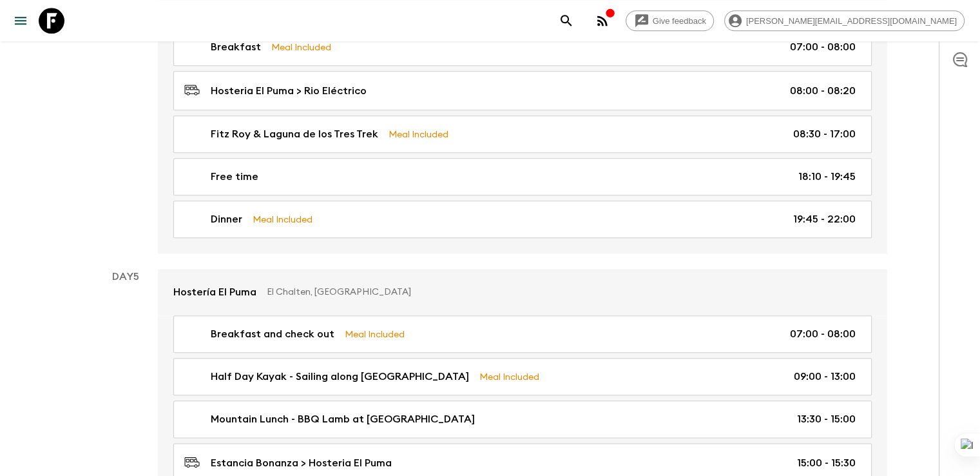 The width and height of the screenshot is (980, 476). What do you see at coordinates (234, 176) in the screenshot?
I see `p: Free time` at bounding box center [234, 176].